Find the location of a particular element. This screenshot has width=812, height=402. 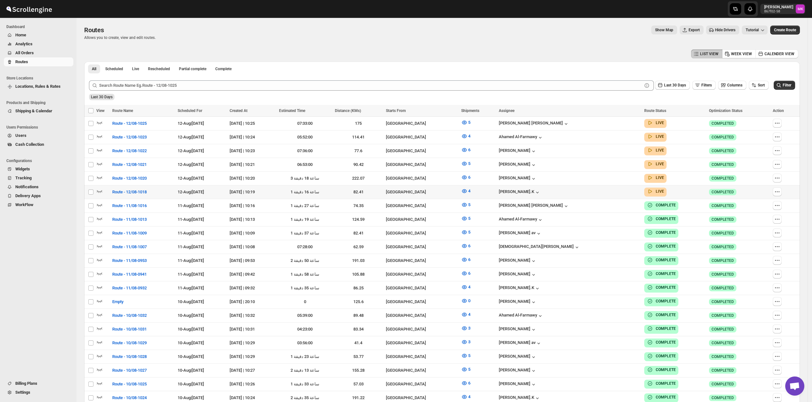

span: Route - 10/08-1025 is located at coordinates (130, 384).